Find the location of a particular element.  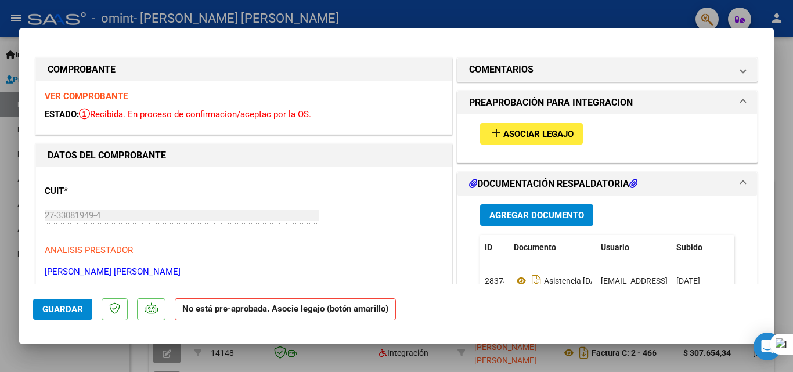

h1: DOCUMENTACIÓN RESPALDATORIA is located at coordinates (553, 184).